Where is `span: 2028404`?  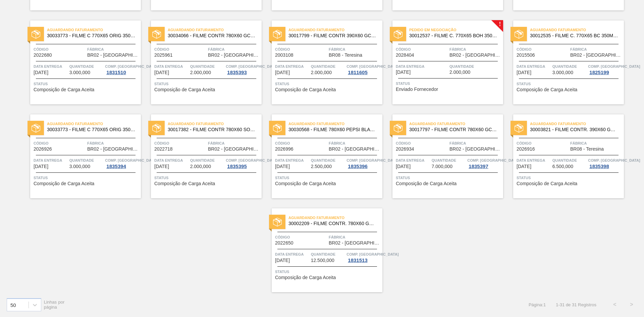 span: 2028404 is located at coordinates (405, 55).